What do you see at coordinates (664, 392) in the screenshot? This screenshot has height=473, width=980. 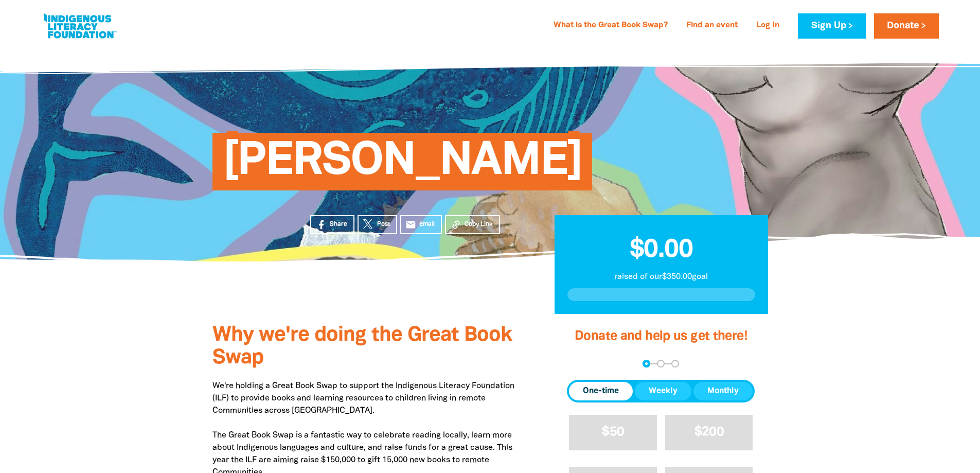 I see `button: Weekly` at bounding box center [664, 392].